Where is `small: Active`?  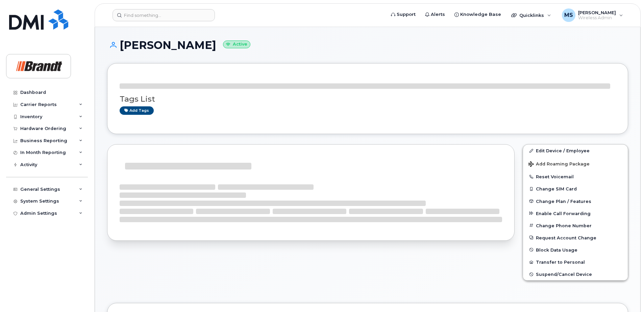
small: Active is located at coordinates (236, 44).